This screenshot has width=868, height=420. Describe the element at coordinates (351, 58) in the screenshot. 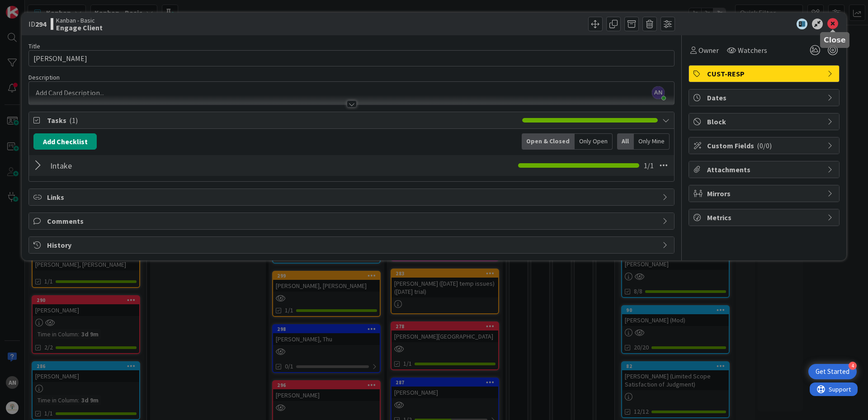

I see `input: type card name here...` at that location.